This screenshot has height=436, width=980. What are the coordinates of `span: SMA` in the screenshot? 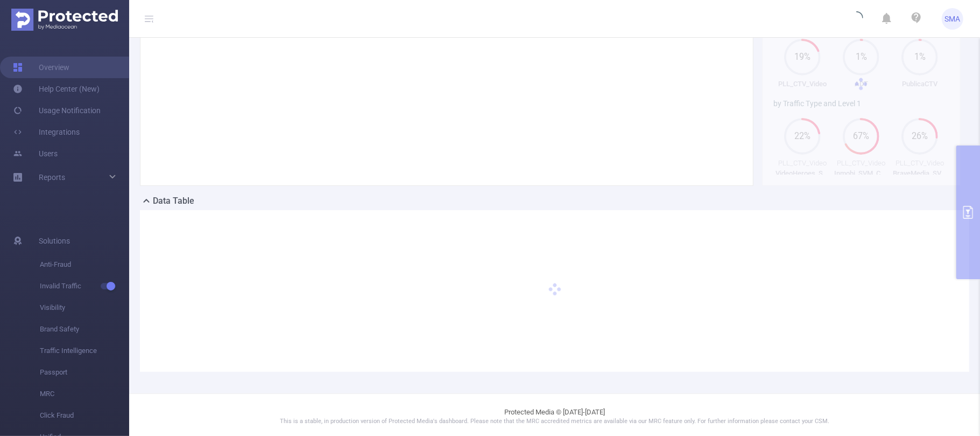 It's located at (953, 19).